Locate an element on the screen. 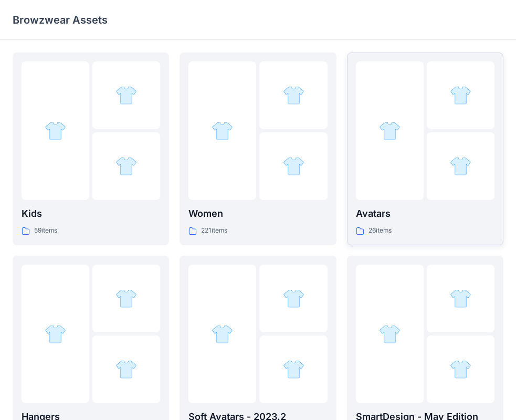 The width and height of the screenshot is (516, 420). p: 26 items is located at coordinates (380, 230).